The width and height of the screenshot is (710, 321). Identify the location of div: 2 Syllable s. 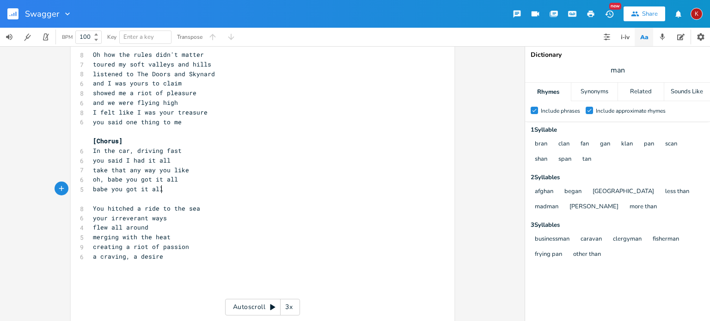
(617, 177).